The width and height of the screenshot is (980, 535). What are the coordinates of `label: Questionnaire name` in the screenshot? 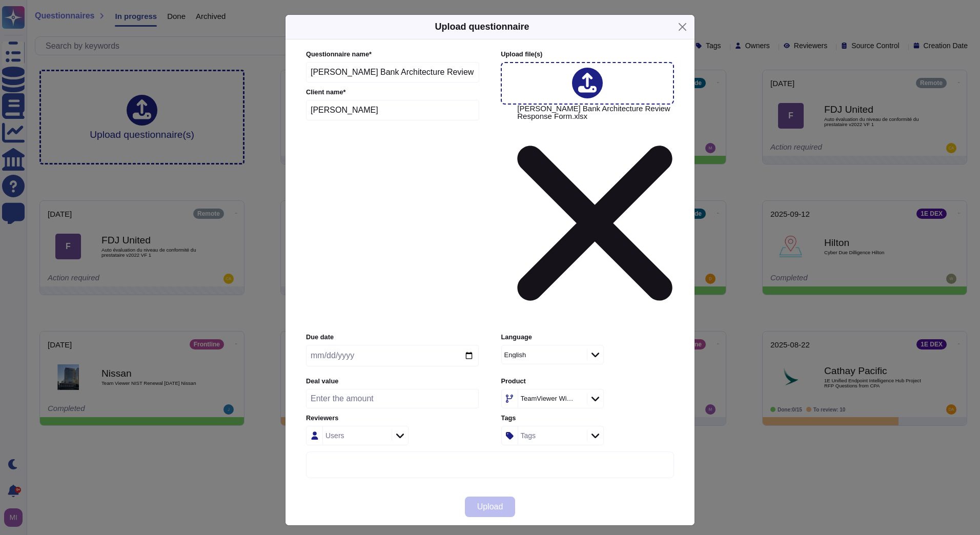 It's located at (393, 54).